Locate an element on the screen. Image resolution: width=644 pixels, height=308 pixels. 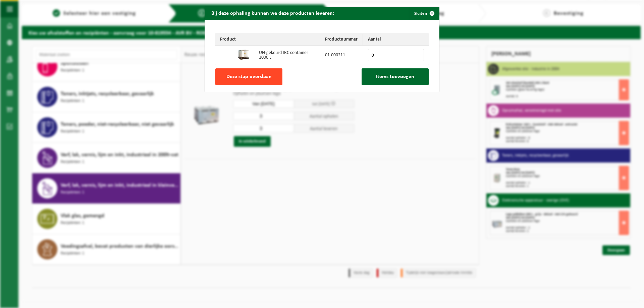
button: Deze stap overslaan is located at coordinates (249, 77).